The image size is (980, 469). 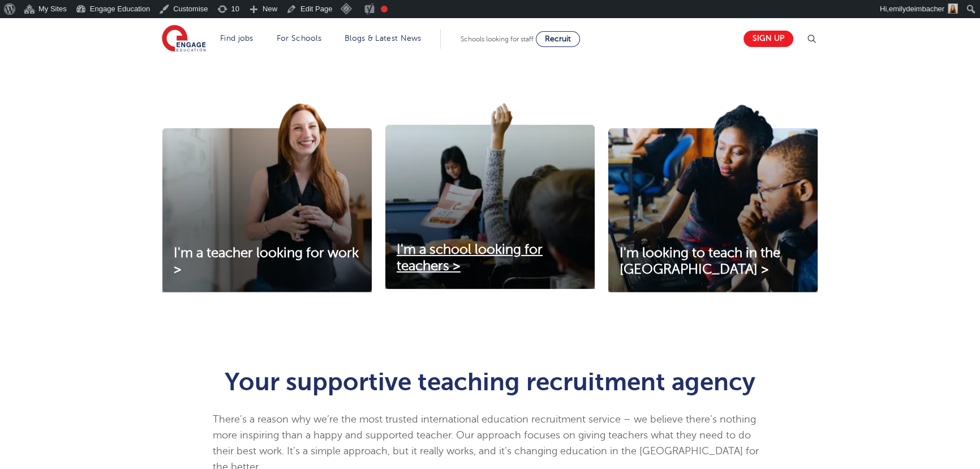 What do you see at coordinates (384, 9) in the screenshot?
I see `div: Needs improvement` at bounding box center [384, 9].